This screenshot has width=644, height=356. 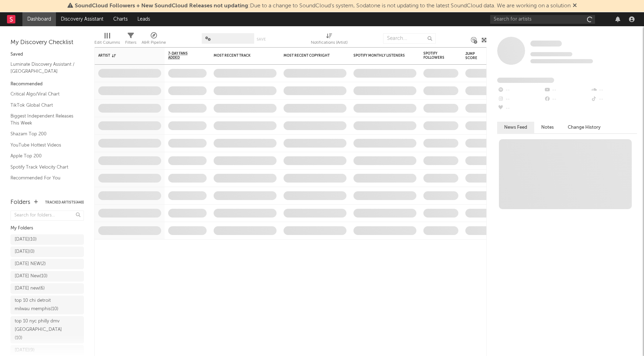 I want to click on div: Folders, so click(x=20, y=203).